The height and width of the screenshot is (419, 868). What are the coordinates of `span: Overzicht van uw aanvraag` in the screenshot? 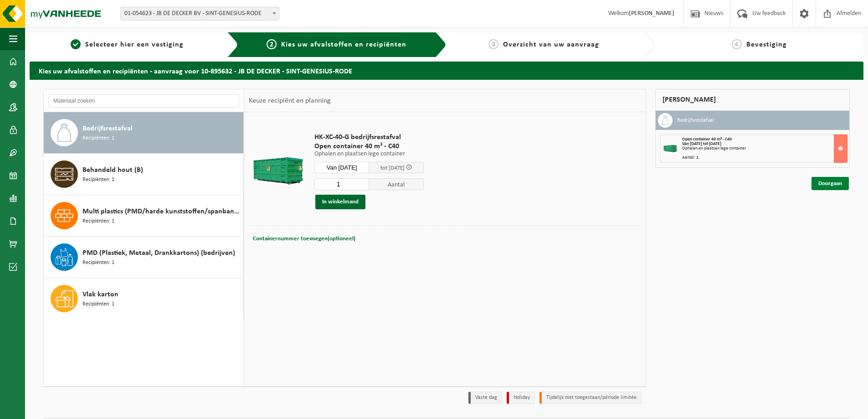 It's located at (551, 45).